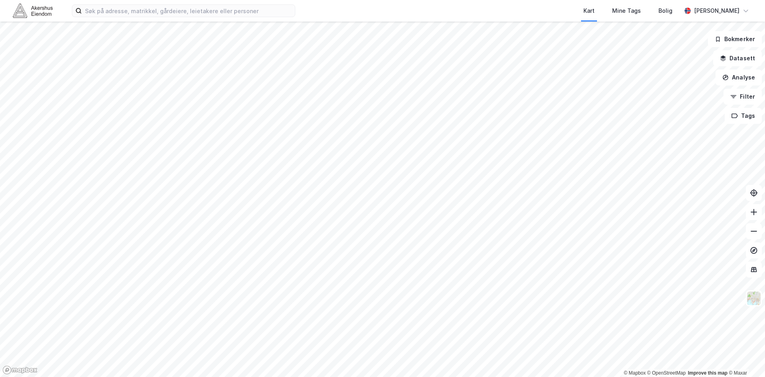 Image resolution: width=765 pixels, height=377 pixels. What do you see at coordinates (754, 298) in the screenshot?
I see `img: Z` at bounding box center [754, 298].